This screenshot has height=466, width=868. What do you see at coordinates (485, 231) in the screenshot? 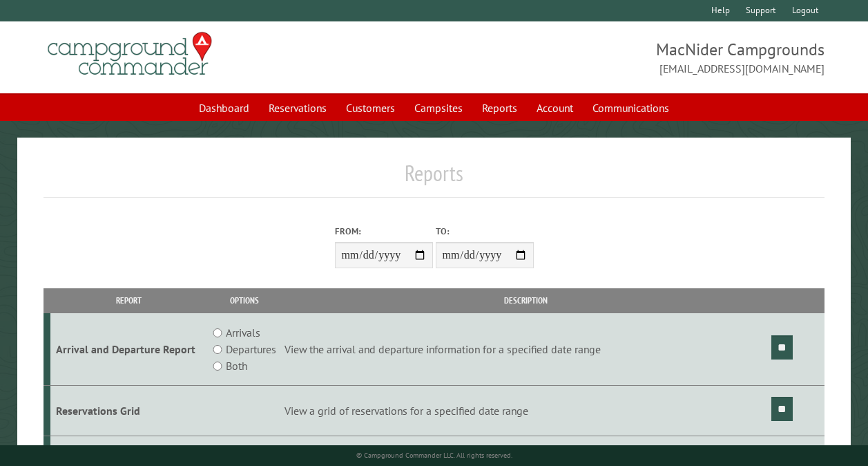
I see `label: To:` at bounding box center [485, 231].